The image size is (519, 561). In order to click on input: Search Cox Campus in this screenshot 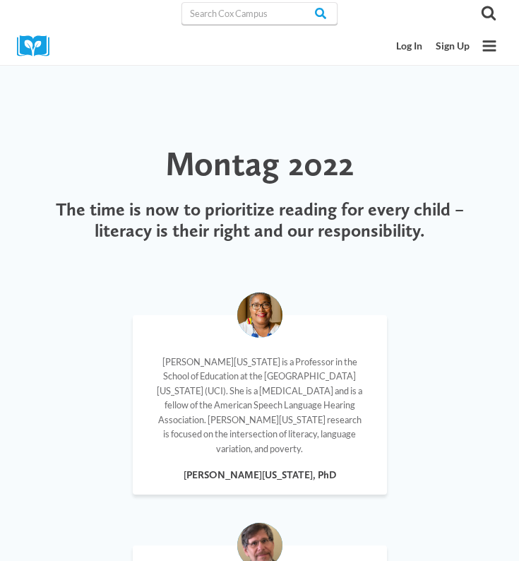, I will do `click(259, 13)`.